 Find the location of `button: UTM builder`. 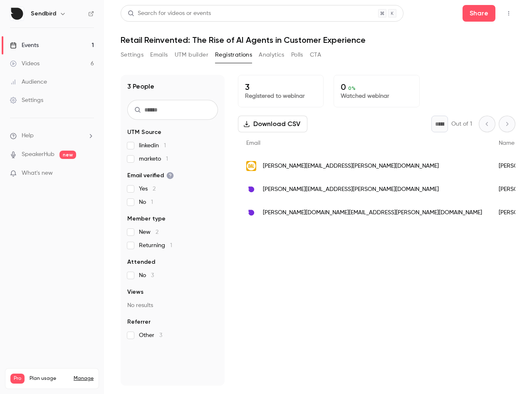

button: UTM builder is located at coordinates (192, 55).